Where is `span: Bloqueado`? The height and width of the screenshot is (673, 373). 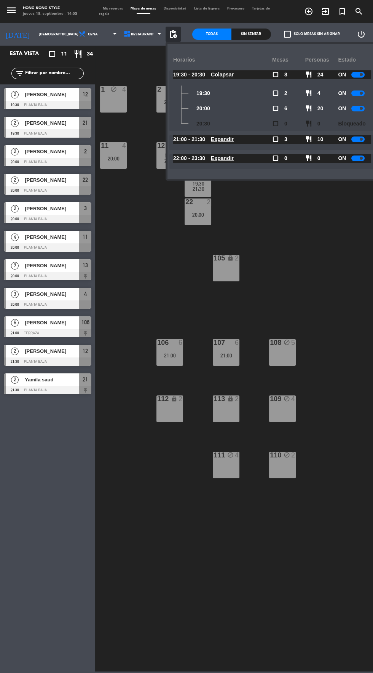
span: Bloqueado is located at coordinates (352, 124).